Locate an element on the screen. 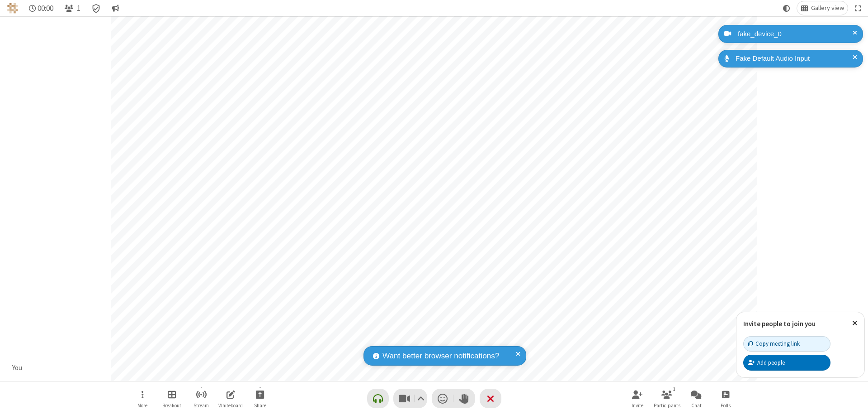  button: Copy meeting link is located at coordinates (787, 343).